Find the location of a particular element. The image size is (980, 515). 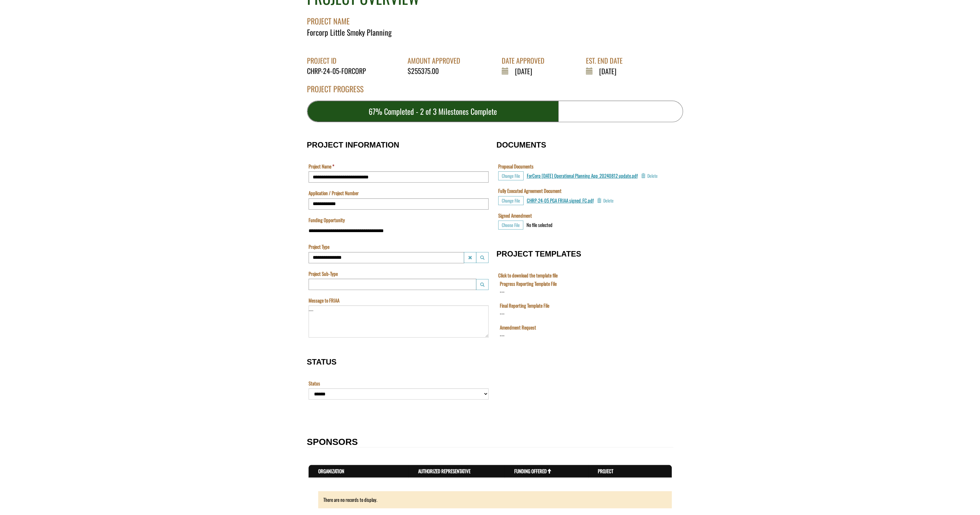

input: Project Type is located at coordinates (386, 258).